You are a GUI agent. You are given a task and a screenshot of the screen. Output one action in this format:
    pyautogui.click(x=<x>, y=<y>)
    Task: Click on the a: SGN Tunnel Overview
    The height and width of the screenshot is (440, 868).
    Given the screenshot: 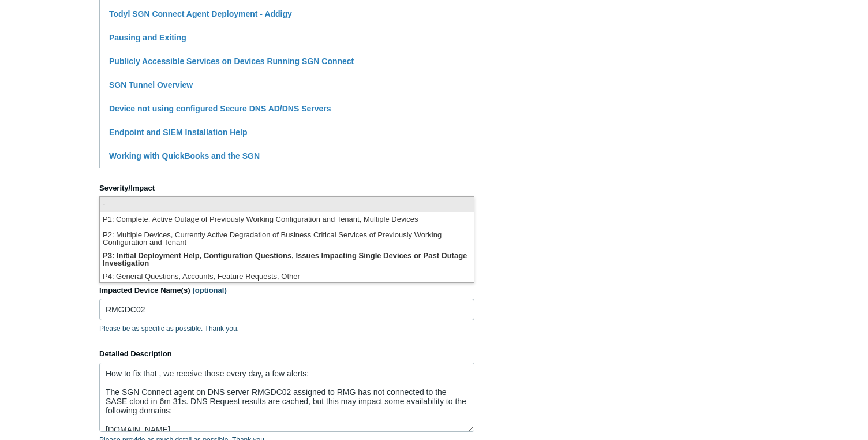 What is the action you would take?
    pyautogui.click(x=151, y=85)
    